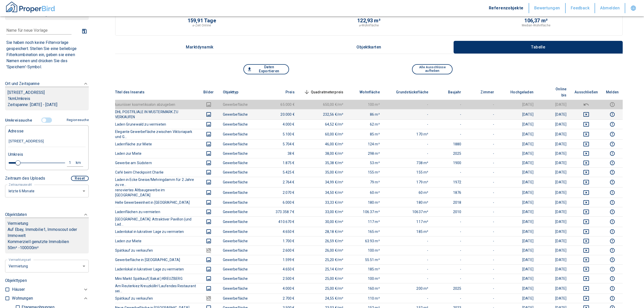 This screenshot has width=644, height=308. Describe the element at coordinates (157, 269) in the screenshot. I see `th: Ladenlokal in lukrativer Lage zu vermieten` at that location.